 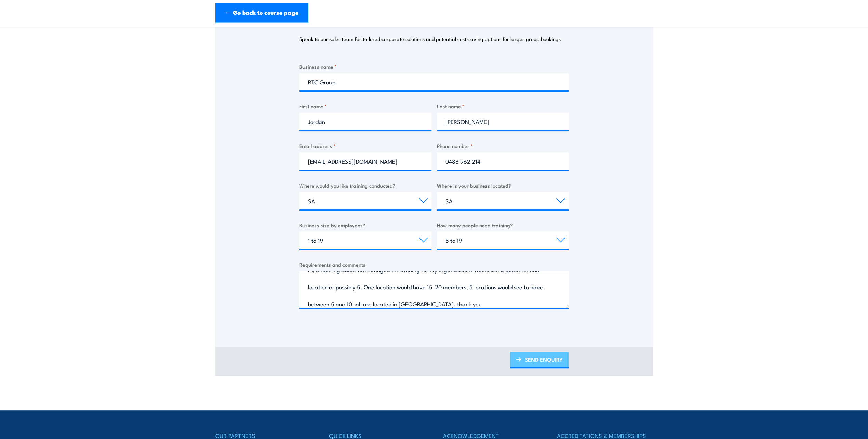 I want to click on a: ← Go back to course page, so click(x=261, y=13).